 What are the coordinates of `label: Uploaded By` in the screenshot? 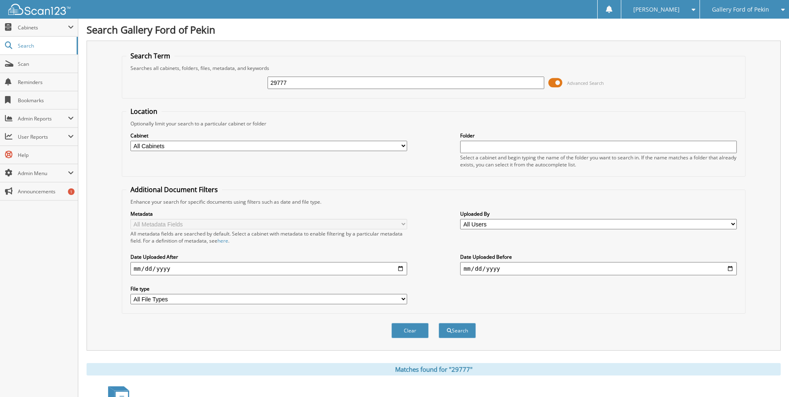 It's located at (598, 214).